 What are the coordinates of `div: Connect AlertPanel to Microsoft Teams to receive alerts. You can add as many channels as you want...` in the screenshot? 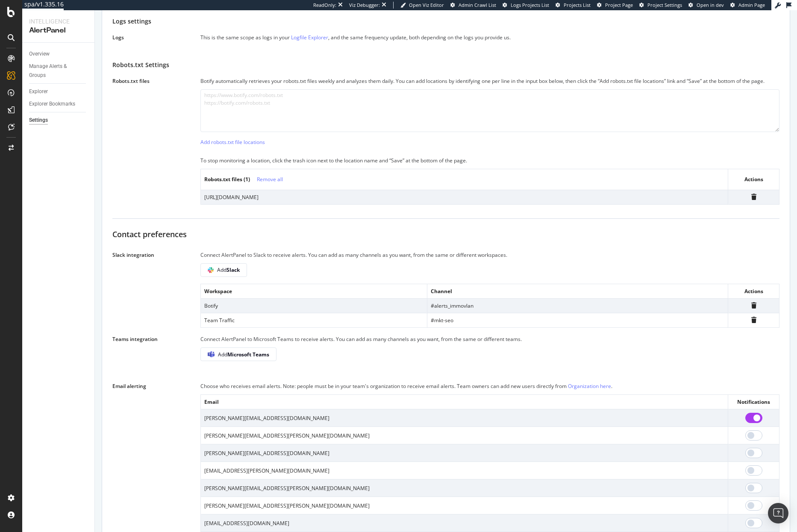 It's located at (489, 339).